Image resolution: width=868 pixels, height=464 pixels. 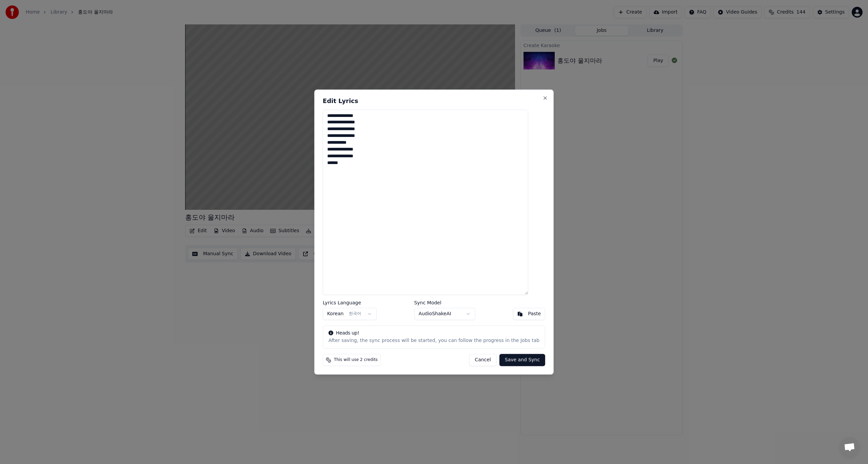 I want to click on div: Paste, so click(x=534, y=314).